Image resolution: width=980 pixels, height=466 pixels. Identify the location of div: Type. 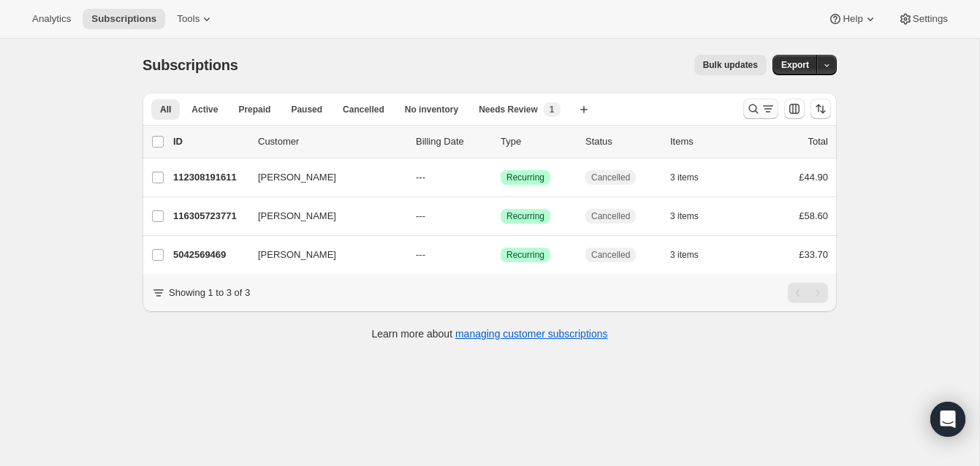
(537, 142).